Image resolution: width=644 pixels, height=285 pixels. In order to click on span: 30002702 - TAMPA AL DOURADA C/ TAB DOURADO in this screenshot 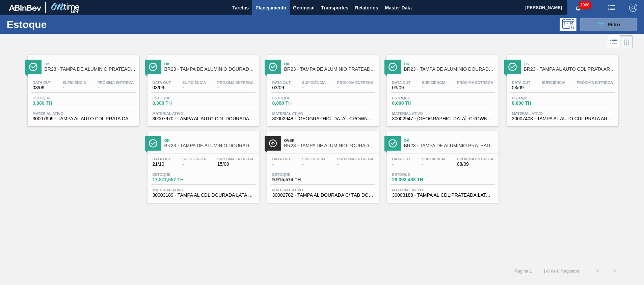, I will do `click(323, 195)`.